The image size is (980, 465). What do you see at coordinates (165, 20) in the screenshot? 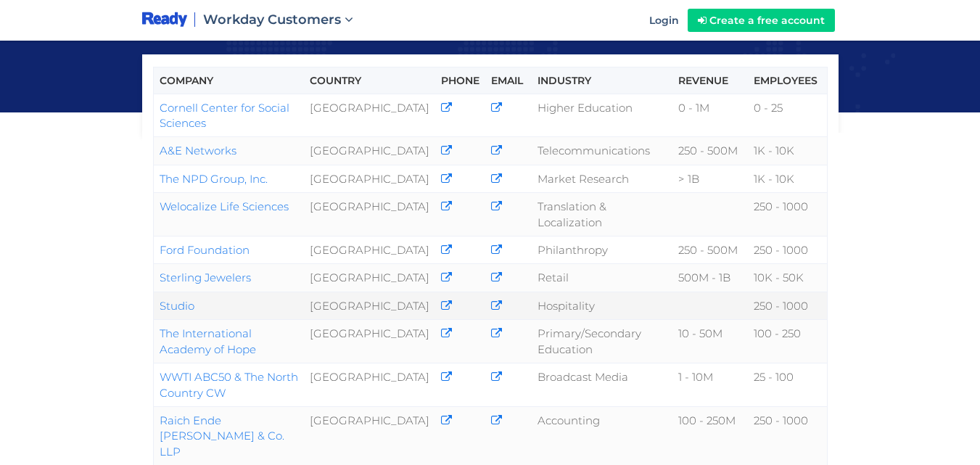
I see `img: logo` at bounding box center [165, 20].